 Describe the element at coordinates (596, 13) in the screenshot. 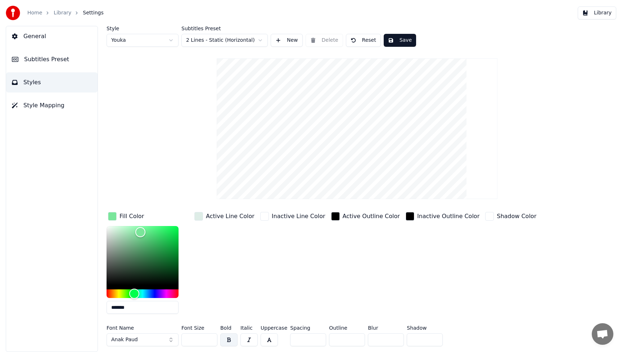

I see `button: Library` at that location.